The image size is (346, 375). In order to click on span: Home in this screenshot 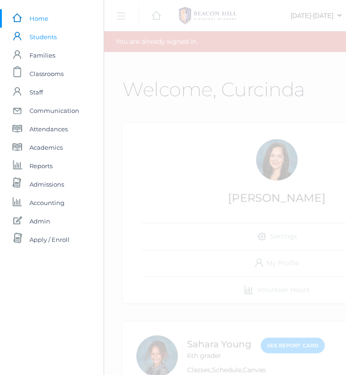, I will do `click(39, 18)`.